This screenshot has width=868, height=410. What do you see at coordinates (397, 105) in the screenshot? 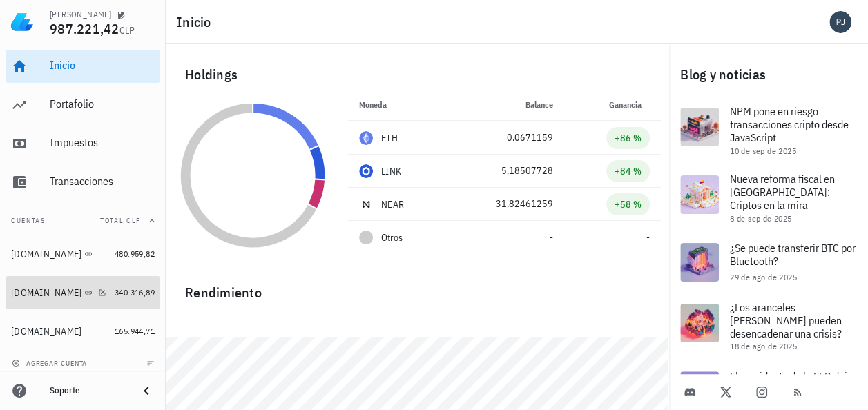
I see `th: Moneda` at bounding box center [397, 105].